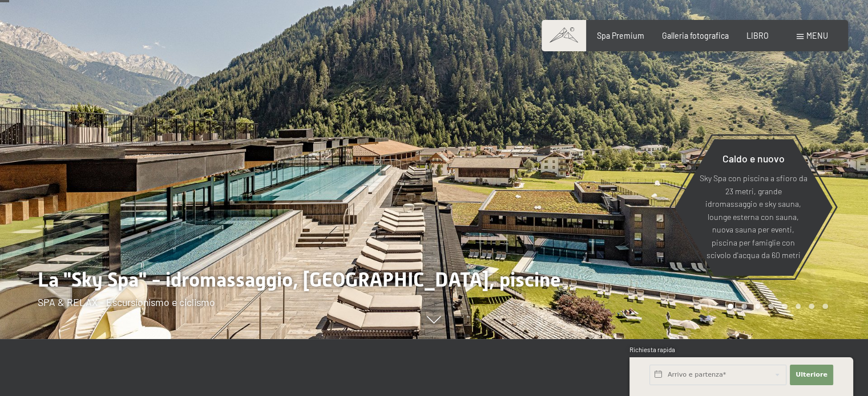 Image resolution: width=868 pixels, height=396 pixels. What do you see at coordinates (695, 36) in the screenshot?
I see `font: Galleria fotografica` at bounding box center [695, 36].